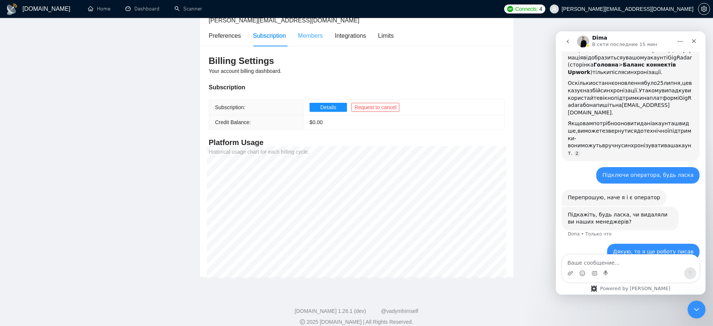 Image resolution: width=713 pixels, height=326 pixels. I want to click on b: Головна, so click(50, 33).